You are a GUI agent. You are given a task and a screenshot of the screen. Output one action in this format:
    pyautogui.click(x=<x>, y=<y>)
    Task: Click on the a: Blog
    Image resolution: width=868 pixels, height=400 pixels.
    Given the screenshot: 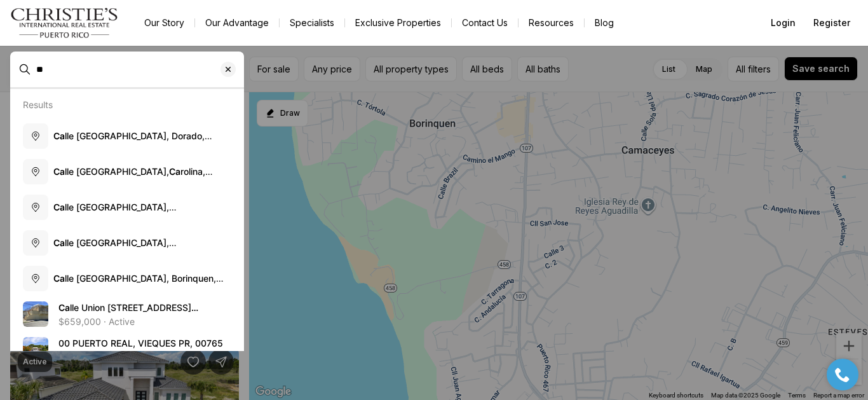 What is the action you would take?
    pyautogui.click(x=604, y=23)
    